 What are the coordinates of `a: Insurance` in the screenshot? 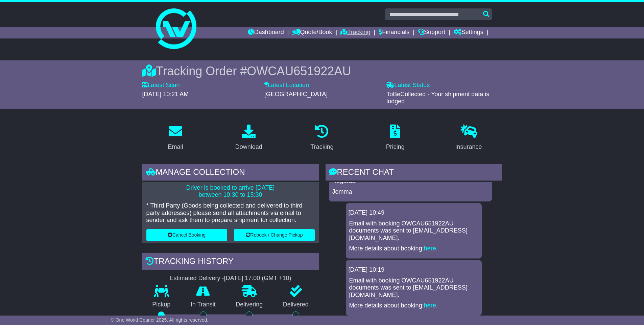 It's located at (469, 138).